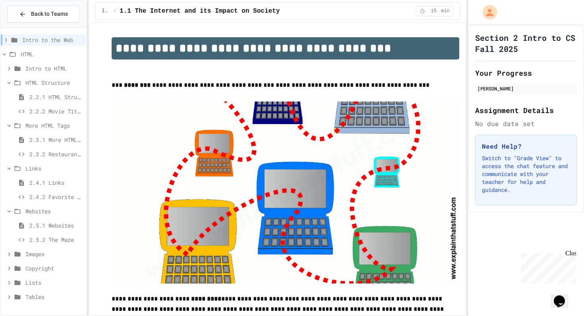 The width and height of the screenshot is (584, 316). I want to click on span: HTML Structure, so click(54, 83).